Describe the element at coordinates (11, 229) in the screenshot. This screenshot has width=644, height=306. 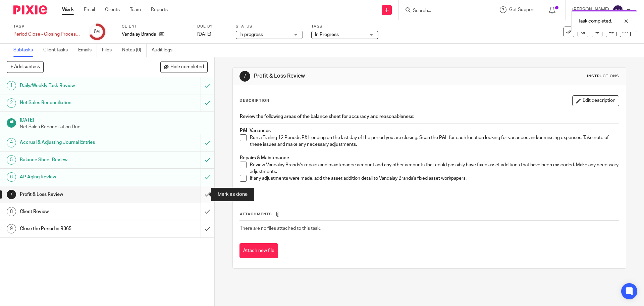
I see `div: 9` at that location.